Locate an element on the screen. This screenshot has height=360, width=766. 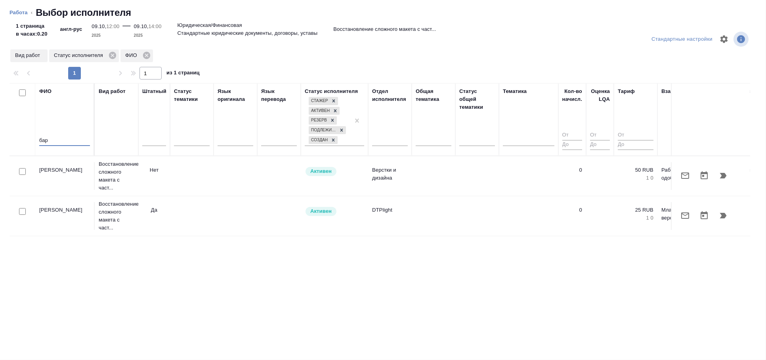
p: 12:00 is located at coordinates (112, 26).